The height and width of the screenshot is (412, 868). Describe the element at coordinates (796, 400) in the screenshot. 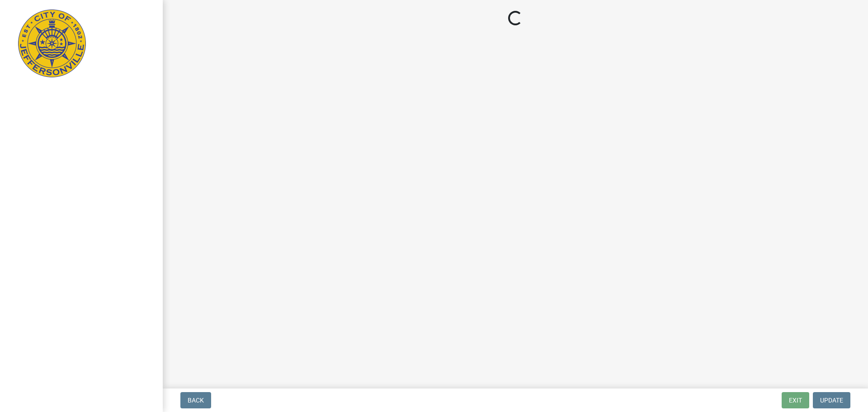

I see `button: Exit` at that location.